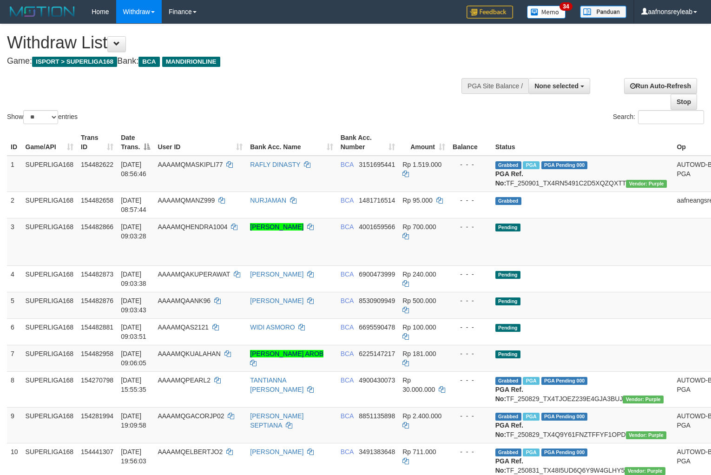  What do you see at coordinates (377, 165) in the screenshot?
I see `span: Copy 3151695441 to clipboard` at bounding box center [377, 165].